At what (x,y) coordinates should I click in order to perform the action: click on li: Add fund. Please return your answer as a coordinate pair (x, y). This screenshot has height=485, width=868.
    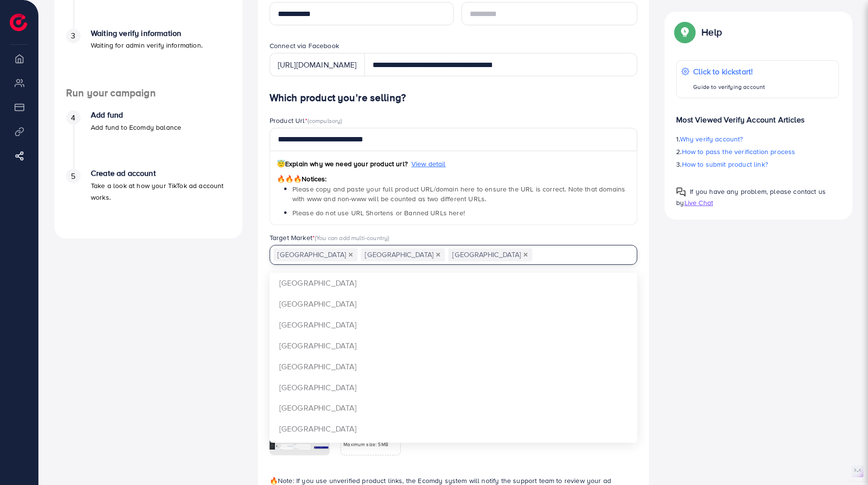
    Looking at the image, I should click on (148, 139).